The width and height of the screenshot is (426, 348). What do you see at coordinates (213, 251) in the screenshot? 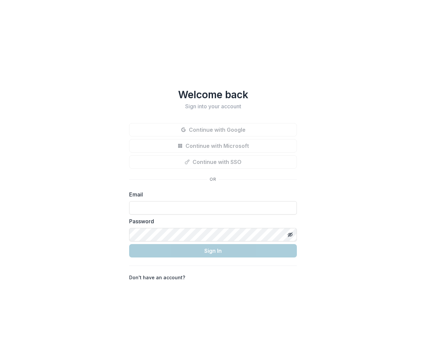
I see `button: Sign In` at bounding box center [213, 251].